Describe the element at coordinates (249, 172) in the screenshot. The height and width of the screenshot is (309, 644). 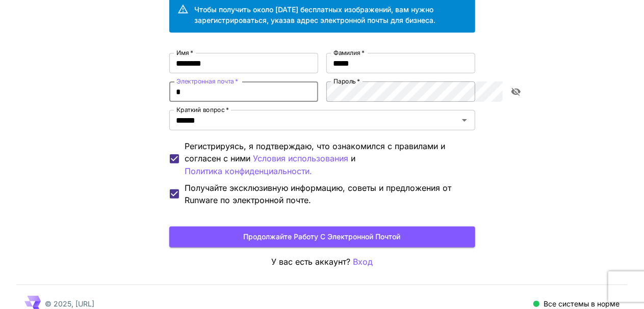
I see `button: Регистрируясь, я подтверждаю, что ознакомился с правилами и согласен с ними Условия использования и` at that location.